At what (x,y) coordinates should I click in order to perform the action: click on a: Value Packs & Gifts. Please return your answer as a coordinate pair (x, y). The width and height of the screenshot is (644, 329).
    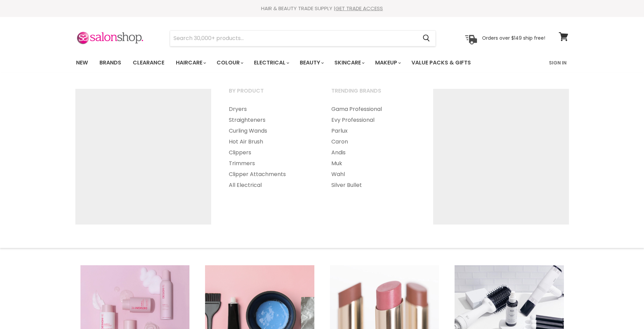
    Looking at the image, I should click on (441, 63).